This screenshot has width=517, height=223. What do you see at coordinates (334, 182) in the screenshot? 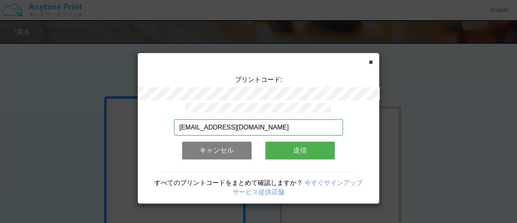
I see `a: 今すぐサインアップ` at bounding box center [334, 182].